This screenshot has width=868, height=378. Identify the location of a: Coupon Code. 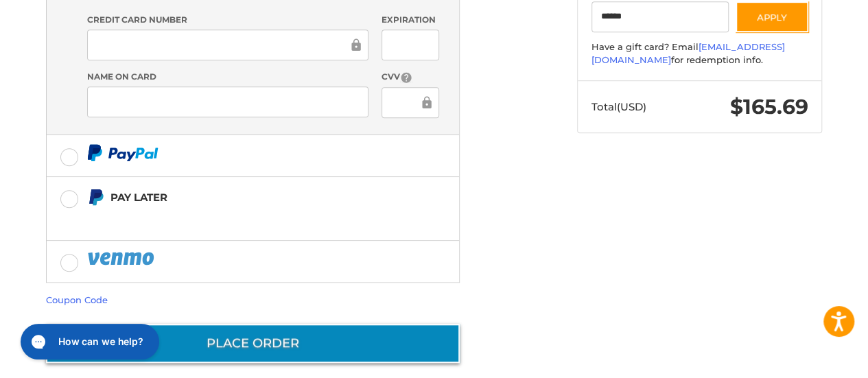
(77, 300).